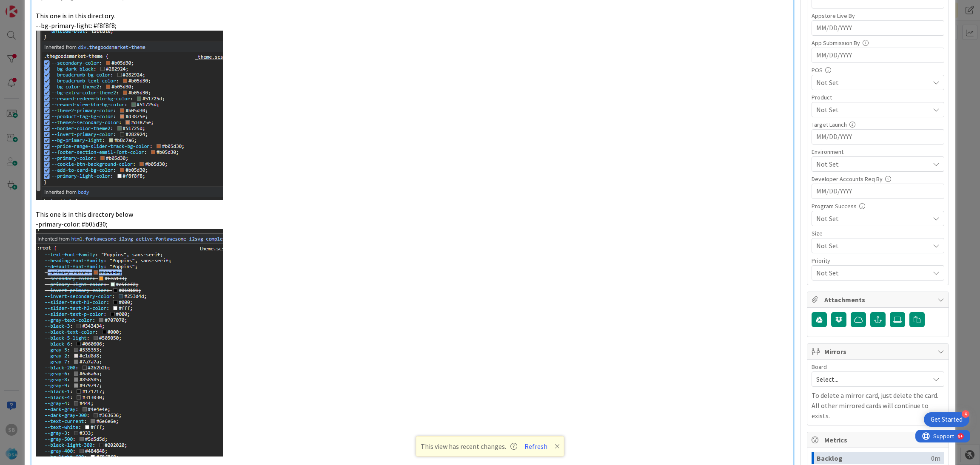  Describe the element at coordinates (878, 70) in the screenshot. I see `div: POS` at that location.